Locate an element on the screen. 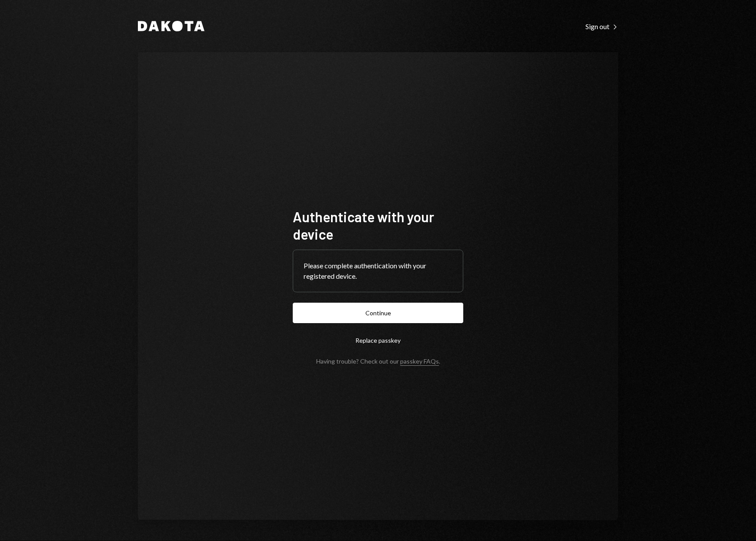 This screenshot has height=541, width=756. button: Replace passkey is located at coordinates (378, 340).